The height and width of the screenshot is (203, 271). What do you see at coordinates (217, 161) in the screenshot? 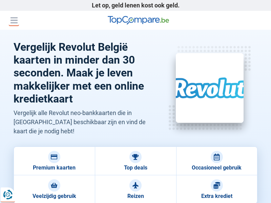
I see `a: Occasioneel gebruik Occasioneel gebruik` at bounding box center [217, 161].